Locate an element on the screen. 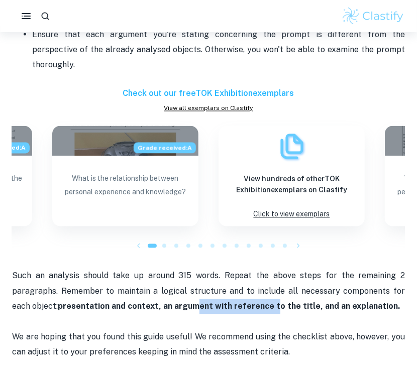 Image resolution: width=417 pixels, height=368 pixels. p: What is the relationship between personal experience and knowledge? is located at coordinates (125, 194).